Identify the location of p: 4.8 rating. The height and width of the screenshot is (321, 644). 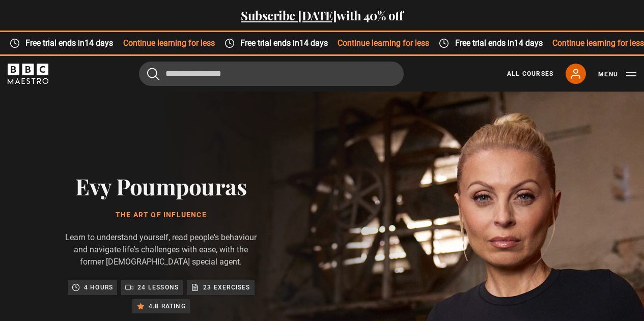
(167, 306).